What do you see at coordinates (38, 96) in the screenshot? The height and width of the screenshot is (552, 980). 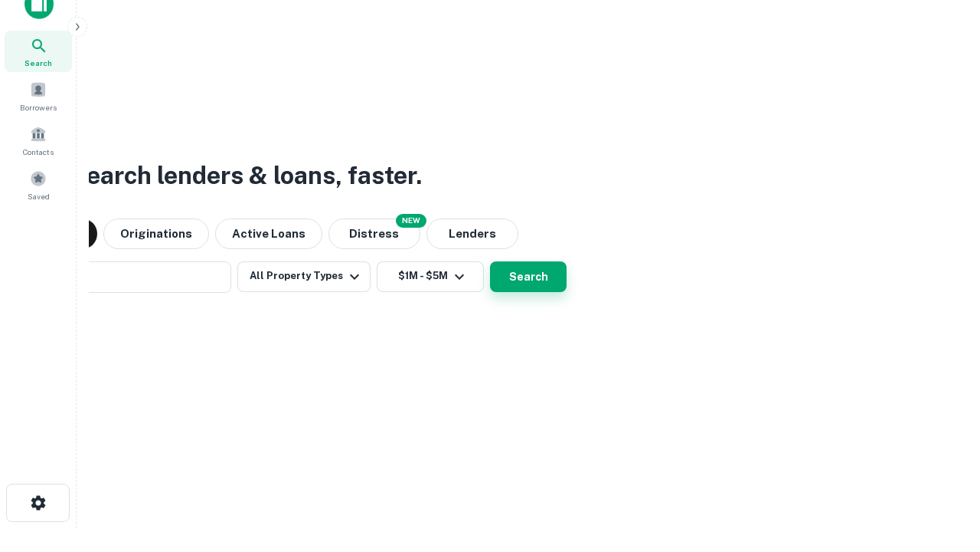 I see `div: Borrowers` at bounding box center [38, 96].